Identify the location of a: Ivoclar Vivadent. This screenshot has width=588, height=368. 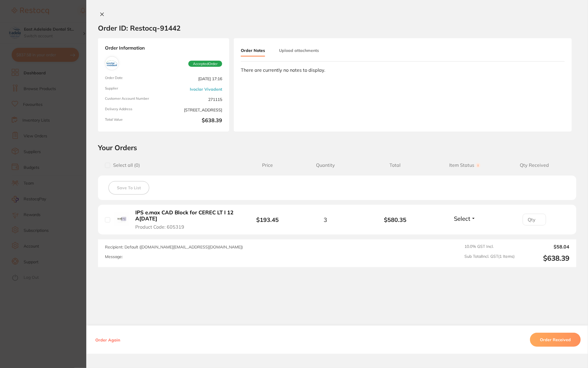
(206, 89).